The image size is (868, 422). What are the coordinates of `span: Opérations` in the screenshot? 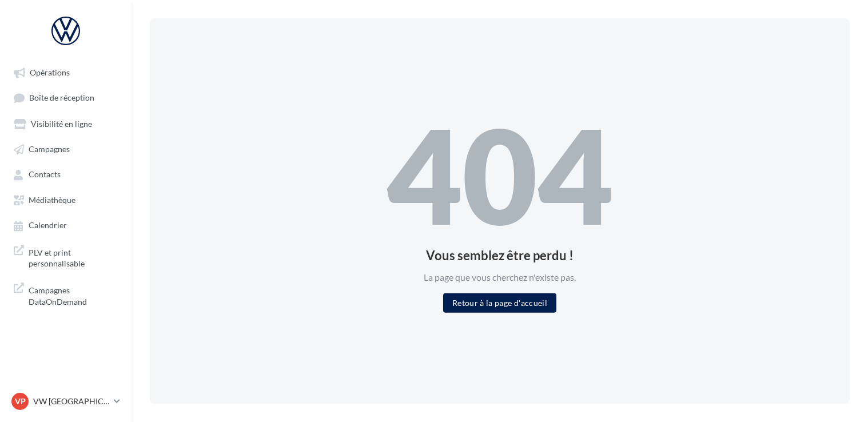 It's located at (50, 72).